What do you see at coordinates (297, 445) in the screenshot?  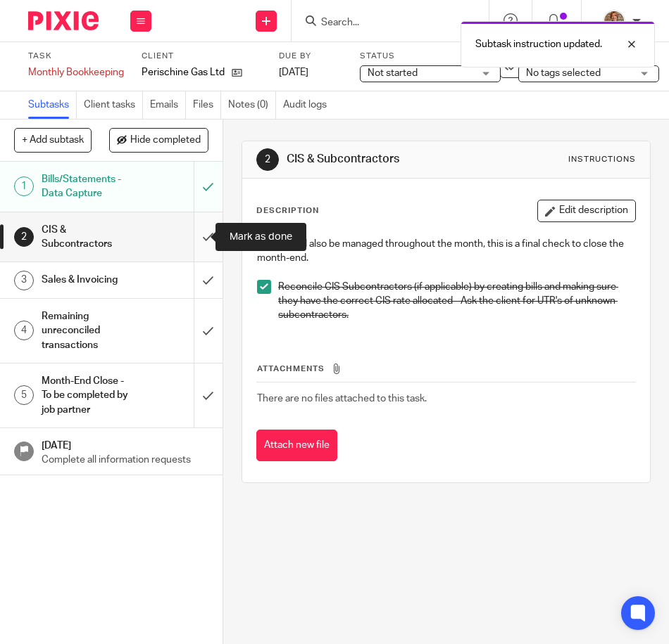 I see `button: Attach new file` at bounding box center [297, 445].